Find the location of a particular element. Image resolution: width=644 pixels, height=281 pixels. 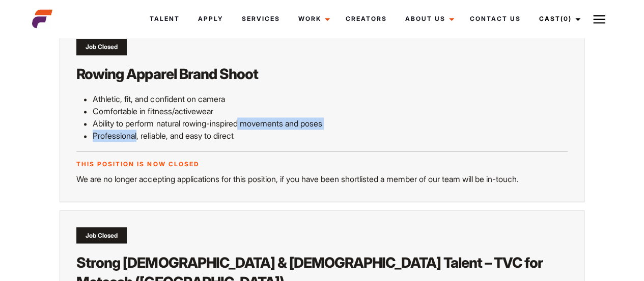

p: Professional, reliable, and easy to direct is located at coordinates (330, 136).